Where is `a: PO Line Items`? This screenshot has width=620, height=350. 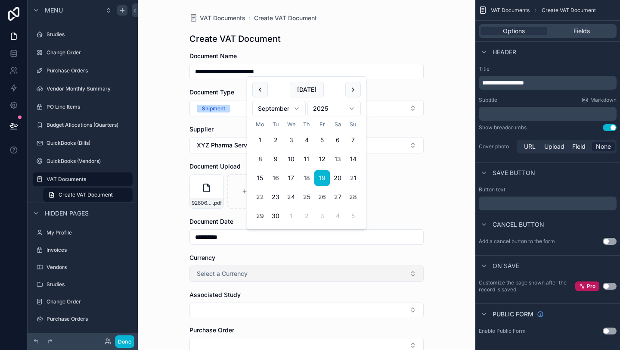 a: PO Line Items is located at coordinates (83, 107).